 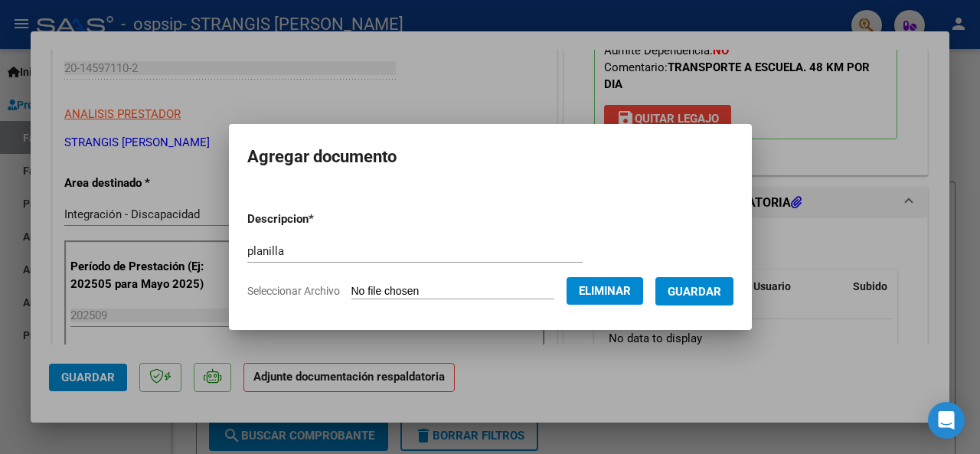 I want to click on p: Descripcion, so click(x=320, y=218).